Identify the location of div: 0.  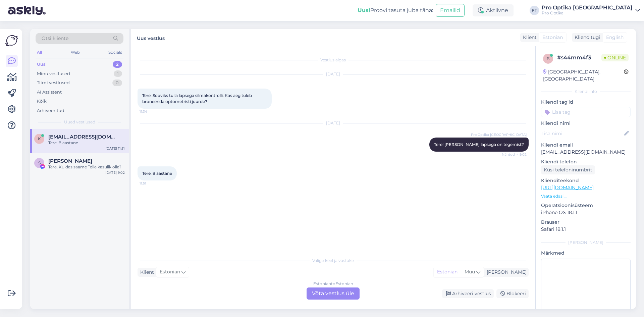
(117, 83).